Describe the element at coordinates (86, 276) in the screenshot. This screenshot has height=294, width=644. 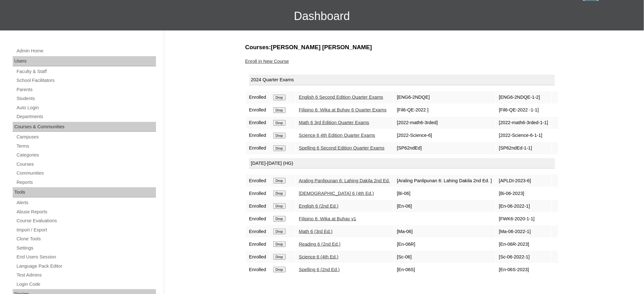
I see `a: Test Admins` at that location.